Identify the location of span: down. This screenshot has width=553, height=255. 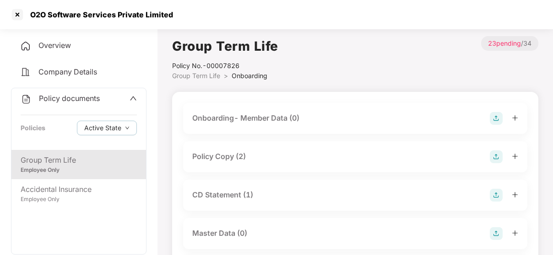
(127, 128).